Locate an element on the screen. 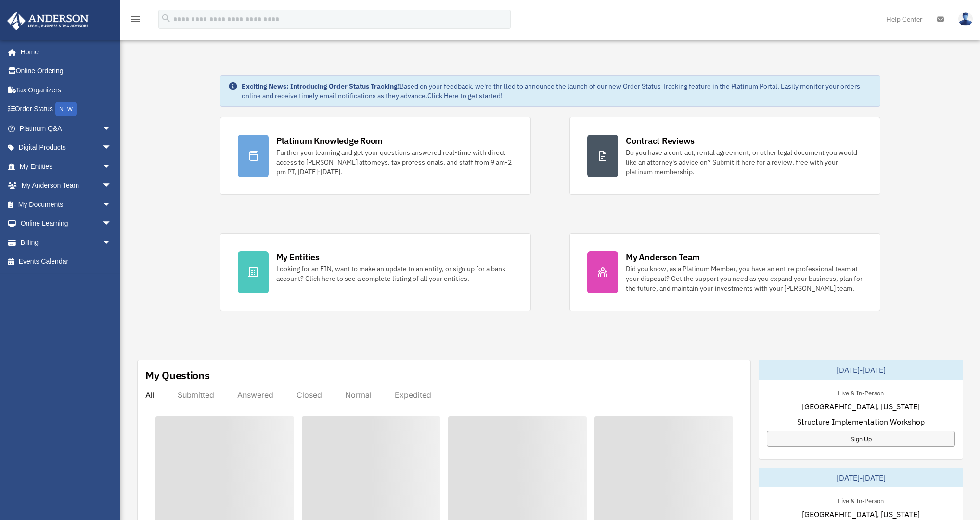  strong: Exciting News: Introducing Order Status Tracking! is located at coordinates (321, 86).